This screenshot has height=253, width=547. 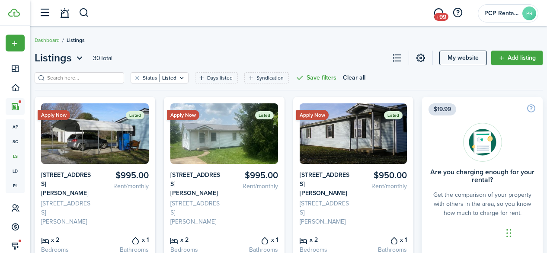 What do you see at coordinates (15, 171) in the screenshot?
I see `span: ld` at bounding box center [15, 171].